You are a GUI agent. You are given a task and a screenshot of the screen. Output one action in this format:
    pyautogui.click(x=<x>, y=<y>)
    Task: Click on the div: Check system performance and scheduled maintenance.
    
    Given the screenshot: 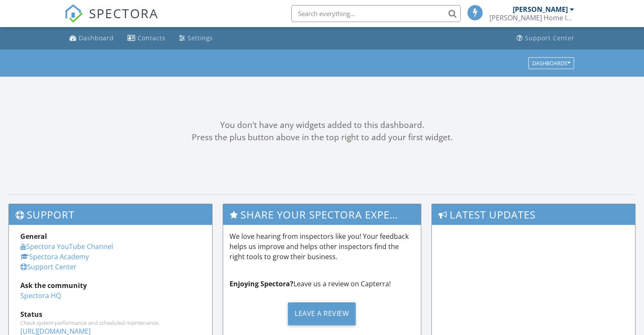 What is the action you would take?
    pyautogui.click(x=111, y=323)
    